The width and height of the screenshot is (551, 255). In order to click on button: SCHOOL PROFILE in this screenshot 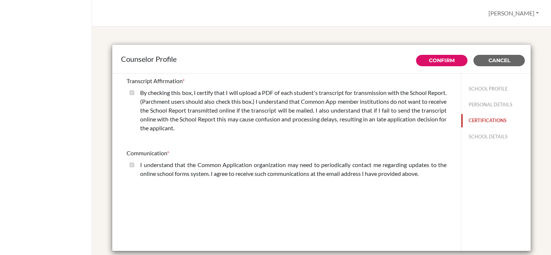, I will do `click(496, 89)`.